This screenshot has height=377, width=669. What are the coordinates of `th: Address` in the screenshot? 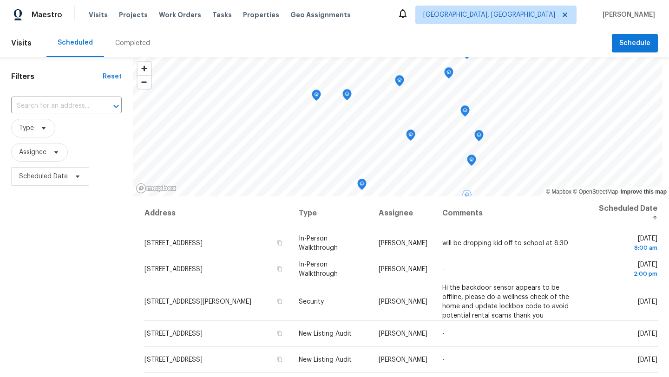 It's located at (217, 213).